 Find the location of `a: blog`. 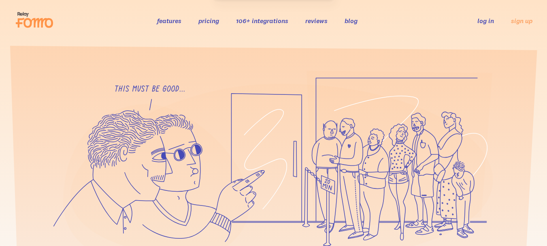

a: blog is located at coordinates (351, 21).